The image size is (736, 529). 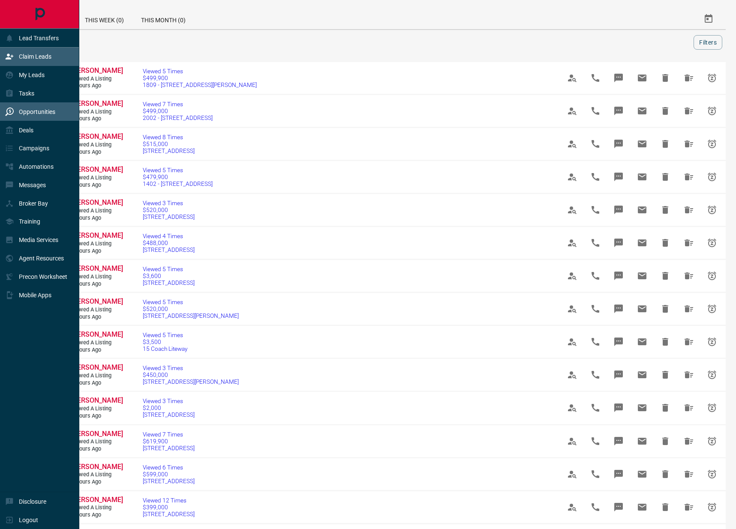 I want to click on div: This Week (0), so click(x=104, y=19).